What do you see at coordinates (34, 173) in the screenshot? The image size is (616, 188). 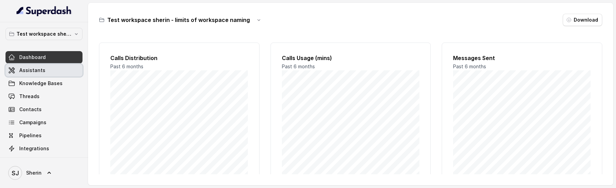 I see `span: Sherin` at bounding box center [34, 173].